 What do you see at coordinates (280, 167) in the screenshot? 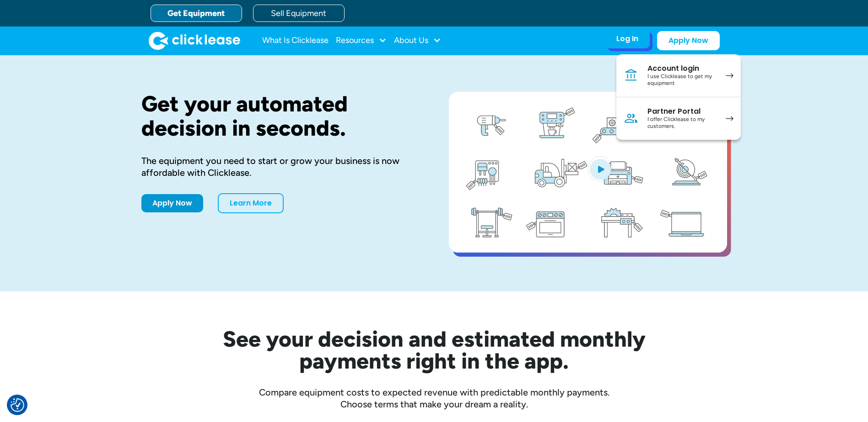
I see `div: The equipment you need to start or grow your business is now affordable with Clicklease.` at bounding box center [280, 167].